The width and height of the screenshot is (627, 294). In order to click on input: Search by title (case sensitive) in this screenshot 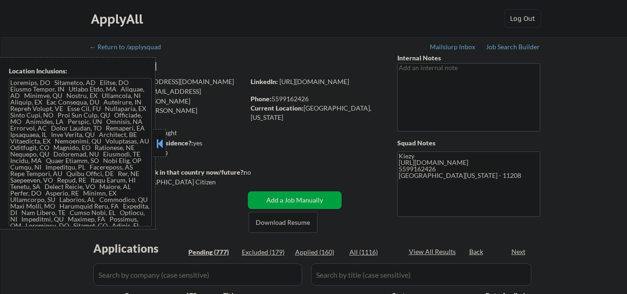, I will do `click(421, 274)`.